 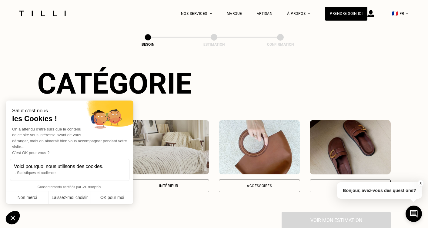 What do you see at coordinates (169, 147) in the screenshot?
I see `img: Intérieur` at bounding box center [169, 147].